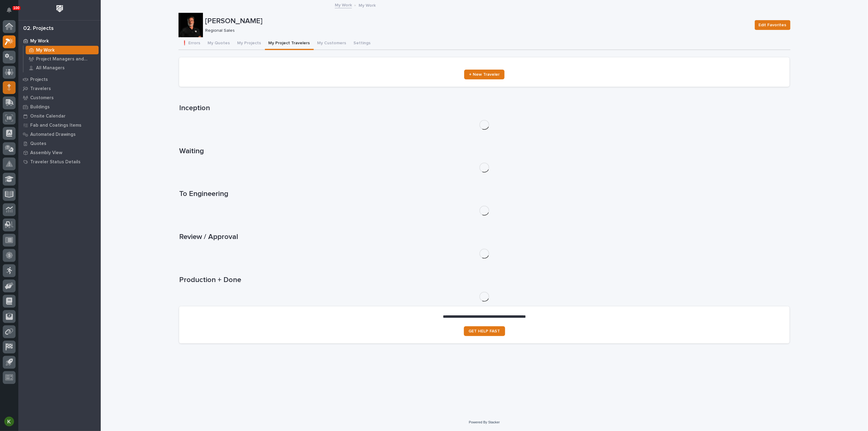  Describe the element at coordinates (38, 28) in the screenshot. I see `div: 02. Projects` at that location.